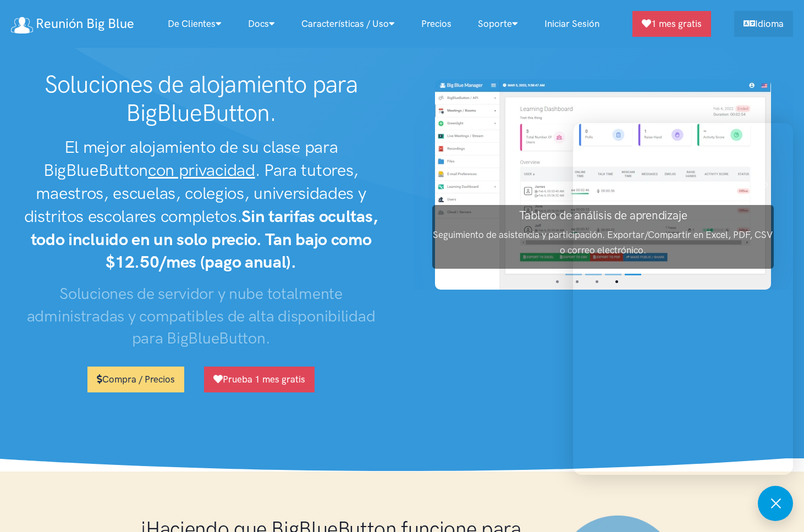  I want to click on a: De clientes, so click(194, 24).